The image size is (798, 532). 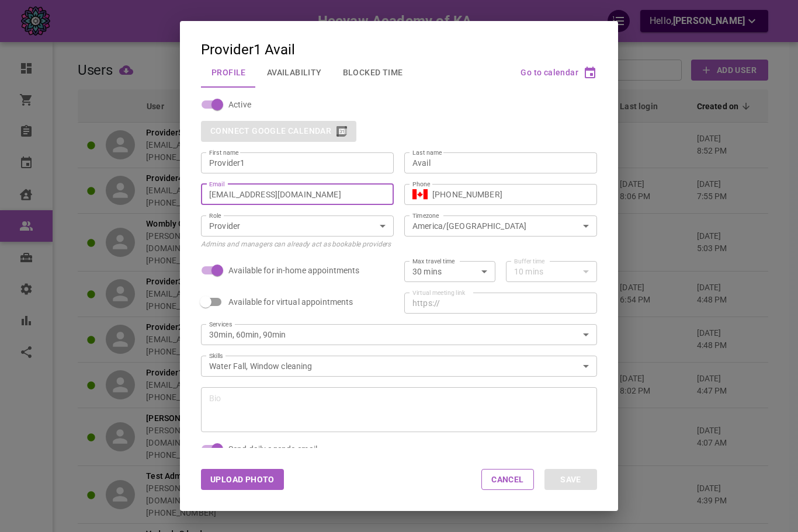 What do you see at coordinates (248, 50) in the screenshot?
I see `div: Provider1 Avail` at bounding box center [248, 50].